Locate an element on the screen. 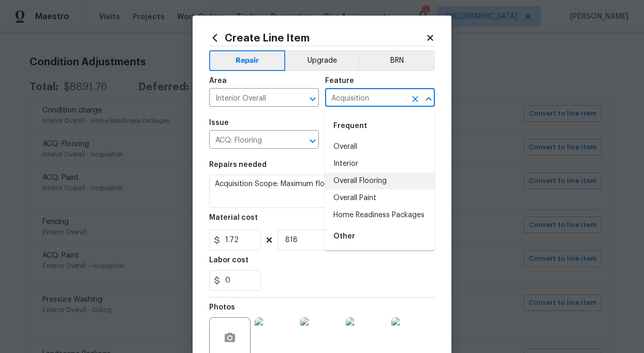 The width and height of the screenshot is (644, 353). div: Other is located at coordinates (380, 236).